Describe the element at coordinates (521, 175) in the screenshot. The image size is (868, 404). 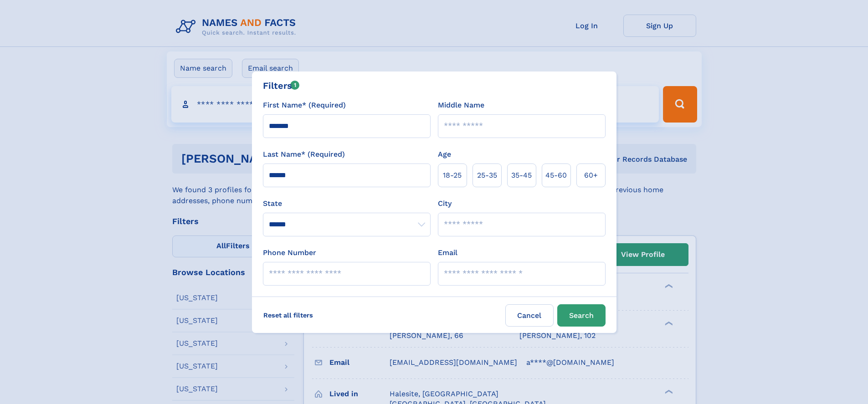
I see `span: 35‑45` at that location.